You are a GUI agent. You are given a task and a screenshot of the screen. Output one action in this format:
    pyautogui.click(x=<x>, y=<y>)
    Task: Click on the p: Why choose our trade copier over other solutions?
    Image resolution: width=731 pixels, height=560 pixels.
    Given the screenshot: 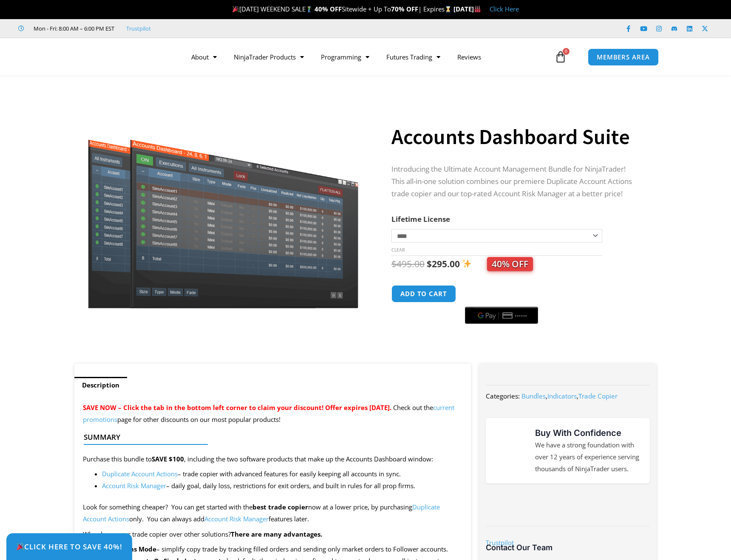 What is the action you would take?
    pyautogui.click(x=273, y=535)
    